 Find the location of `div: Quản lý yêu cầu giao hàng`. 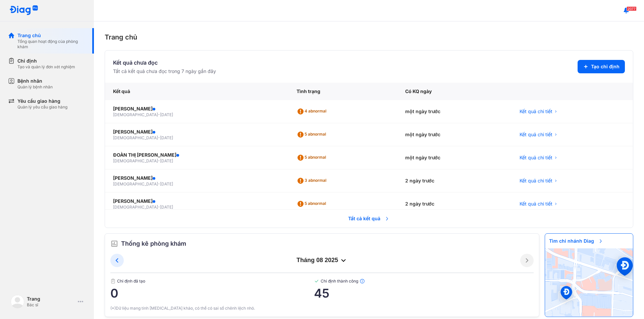

div: Quản lý yêu cầu giao hàng is located at coordinates (42, 107).